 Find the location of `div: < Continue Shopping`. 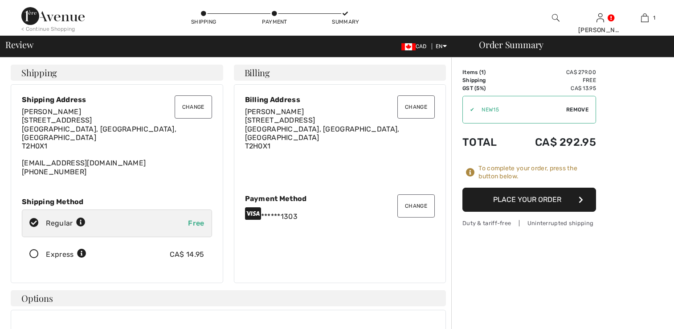

div: < Continue Shopping is located at coordinates (48, 29).